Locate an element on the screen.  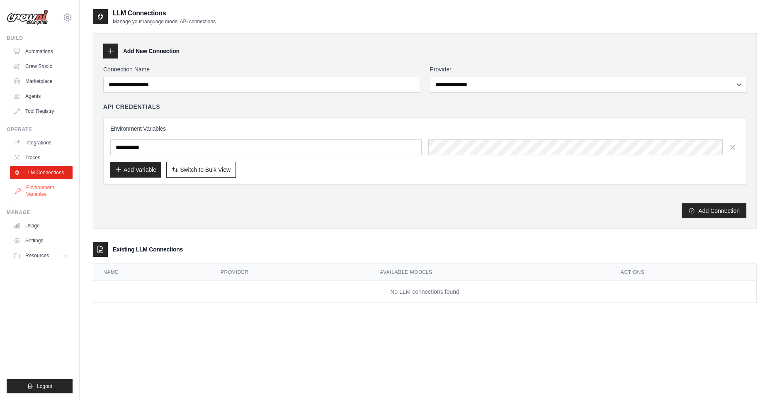
img: Logo is located at coordinates (27, 17).